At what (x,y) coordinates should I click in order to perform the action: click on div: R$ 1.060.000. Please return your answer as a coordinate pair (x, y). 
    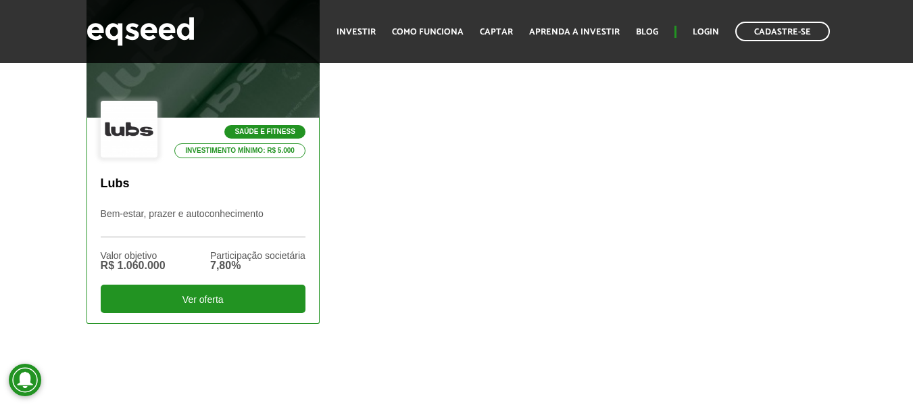
    Looking at the image, I should click on (133, 266).